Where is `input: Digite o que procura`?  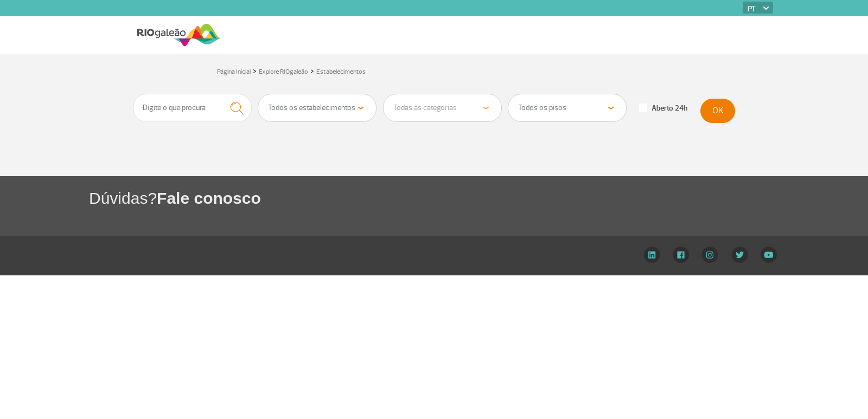 input: Digite o que procura is located at coordinates (192, 108).